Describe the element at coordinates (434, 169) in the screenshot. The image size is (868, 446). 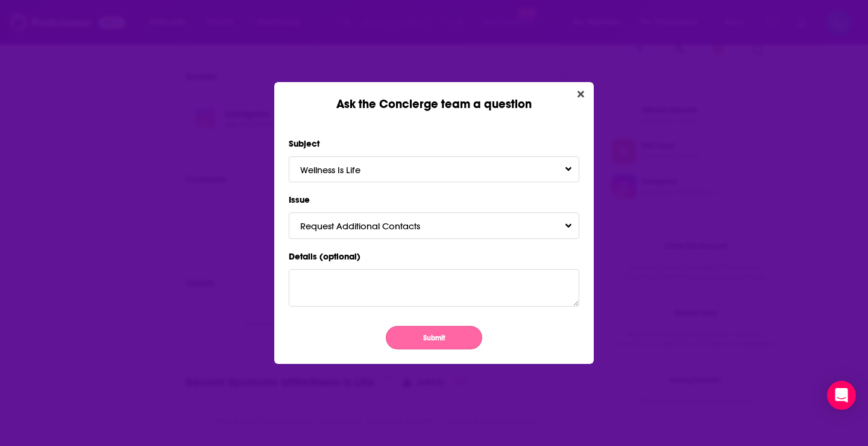
I see `button: Wellness Is LifeToggle Pronoun Dropdown` at that location.